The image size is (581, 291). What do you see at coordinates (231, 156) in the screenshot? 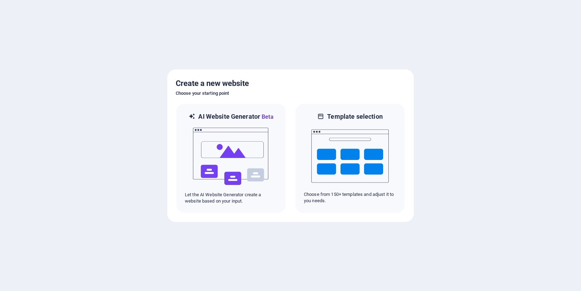
I see `img: ai` at bounding box center [231, 156].